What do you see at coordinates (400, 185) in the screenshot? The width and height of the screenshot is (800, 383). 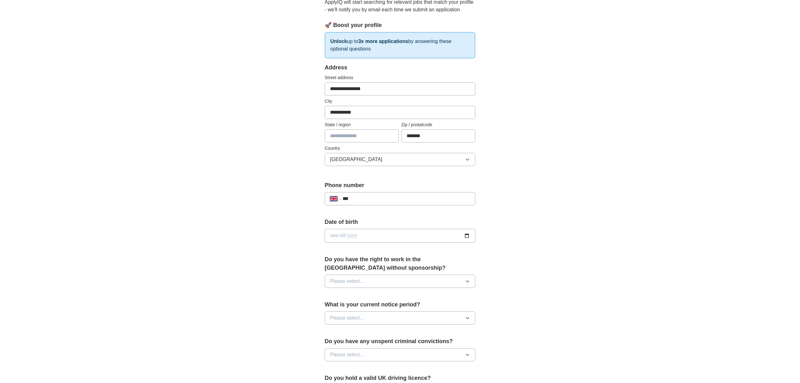 I see `label: Phone number` at bounding box center [400, 185].